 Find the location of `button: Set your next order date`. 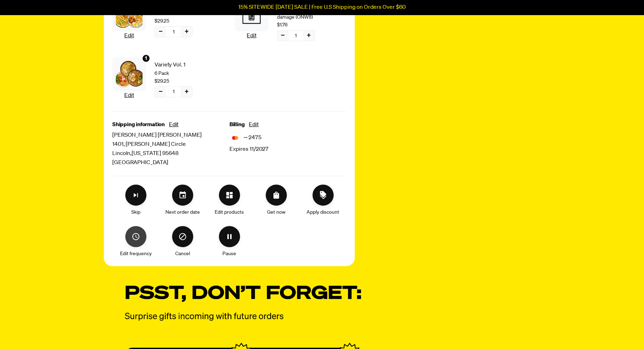

button: Set your next order date is located at coordinates (183, 195).